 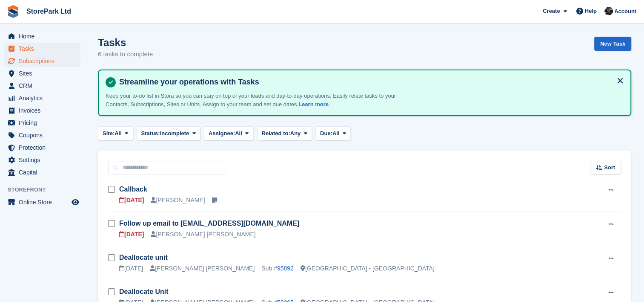 I want to click on span: Due:, so click(x=326, y=134).